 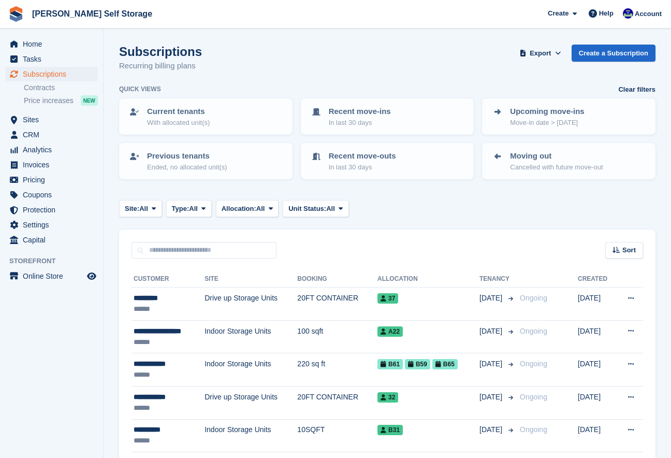 I want to click on span: Analytics, so click(x=54, y=150).